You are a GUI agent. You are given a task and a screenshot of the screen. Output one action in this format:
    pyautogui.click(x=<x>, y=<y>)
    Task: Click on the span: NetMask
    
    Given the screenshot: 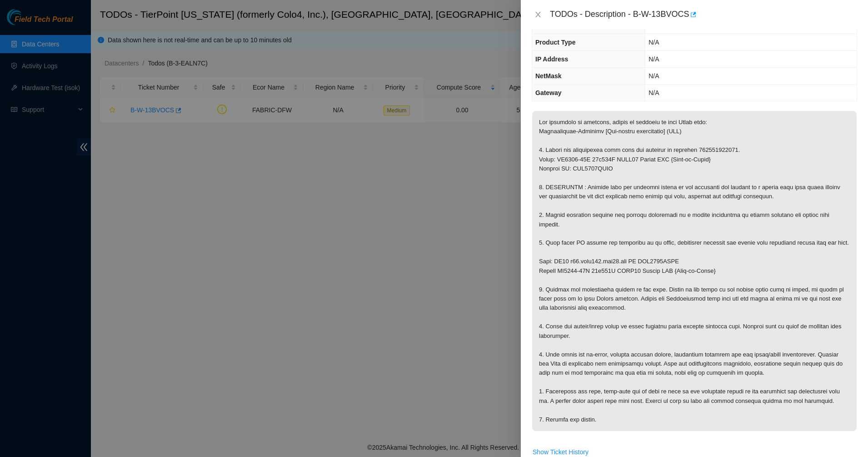 What is the action you would take?
    pyautogui.click(x=548, y=76)
    